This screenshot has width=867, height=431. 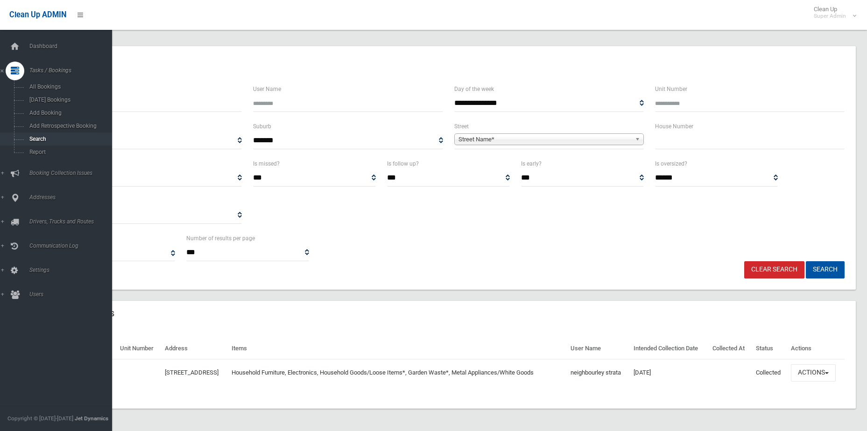 I want to click on a: Clear Search, so click(x=774, y=270).